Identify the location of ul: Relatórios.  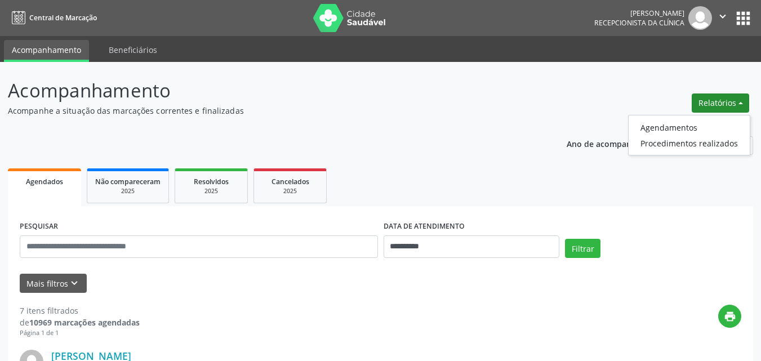
(688, 135).